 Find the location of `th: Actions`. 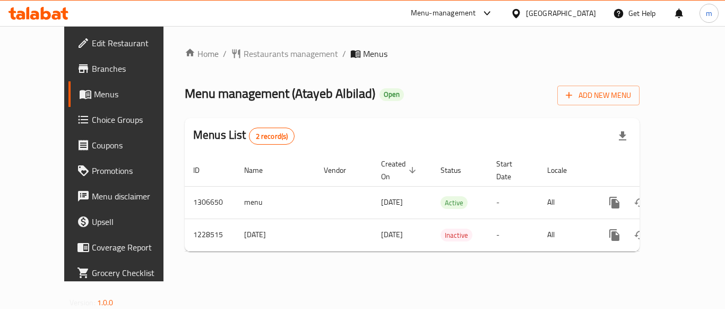

th: Actions is located at coordinates (653, 170).